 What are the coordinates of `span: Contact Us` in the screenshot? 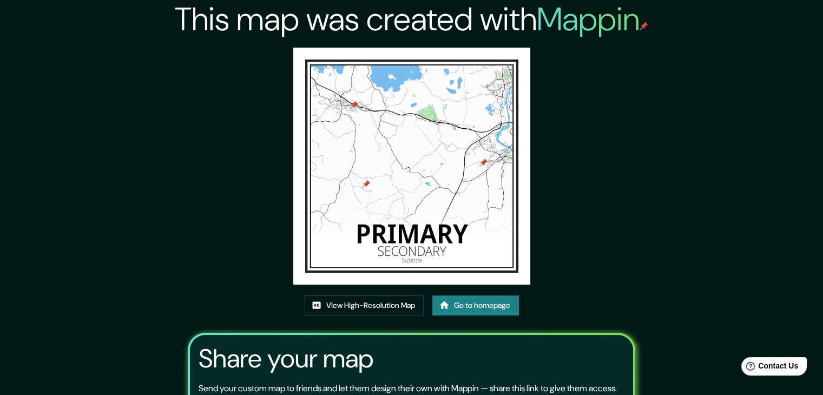 It's located at (51, 13).